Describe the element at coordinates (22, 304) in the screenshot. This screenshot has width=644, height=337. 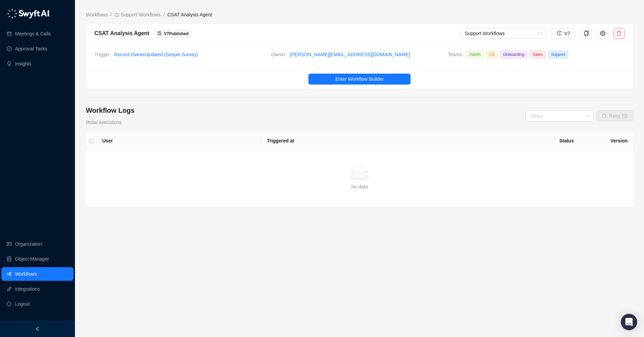
I see `span: Logout` at that location.